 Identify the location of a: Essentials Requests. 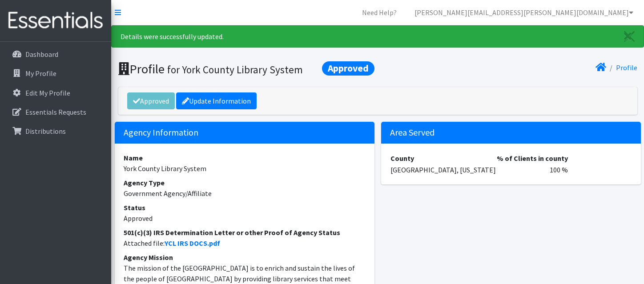
(55, 112).